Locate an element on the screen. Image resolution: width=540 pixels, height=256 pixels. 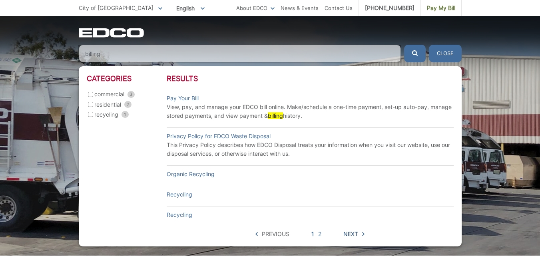
h3: Categories is located at coordinates (127, 79).